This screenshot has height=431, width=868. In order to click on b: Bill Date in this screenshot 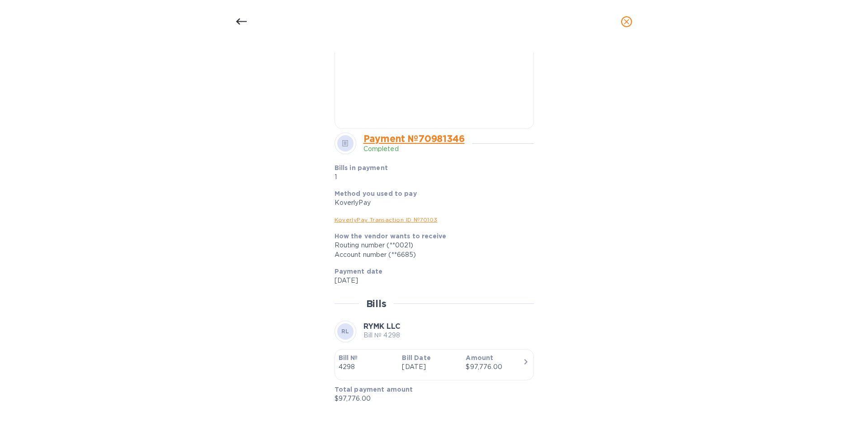, I will do `click(416, 358)`.